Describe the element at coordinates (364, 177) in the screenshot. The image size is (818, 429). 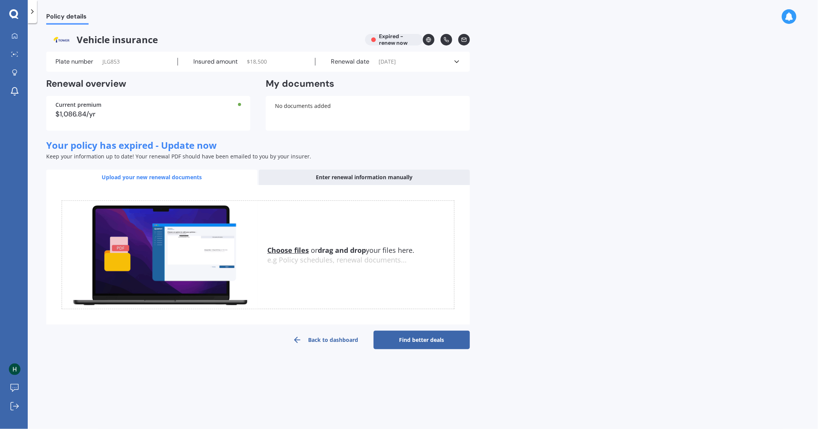
I see `div: Enter renewal information manually` at that location.